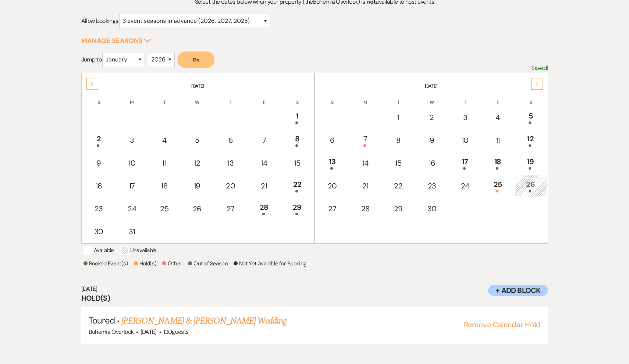  What do you see at coordinates (539, 68) in the screenshot?
I see `p: Saved!` at bounding box center [539, 68].